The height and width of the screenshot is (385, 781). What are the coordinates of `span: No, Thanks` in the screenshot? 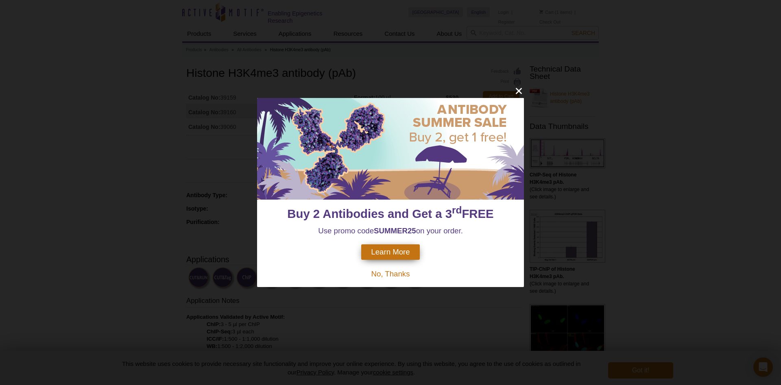 It's located at (390, 274).